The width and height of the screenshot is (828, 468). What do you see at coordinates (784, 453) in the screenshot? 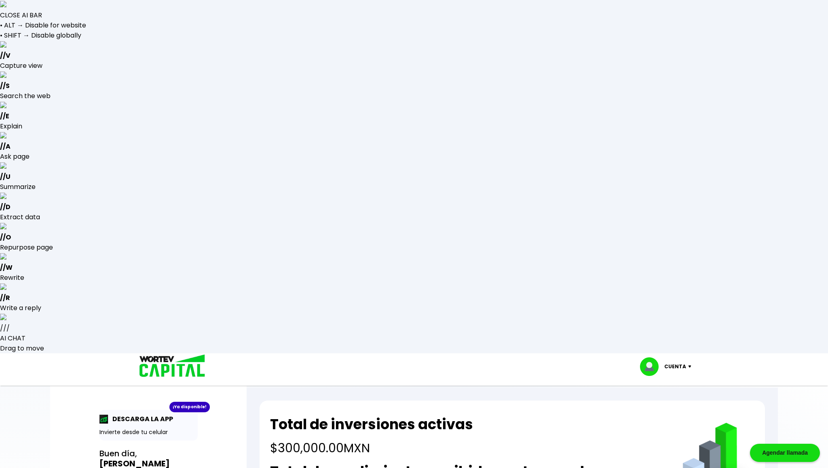
I see `div: Agendar llamada` at bounding box center [784, 453].